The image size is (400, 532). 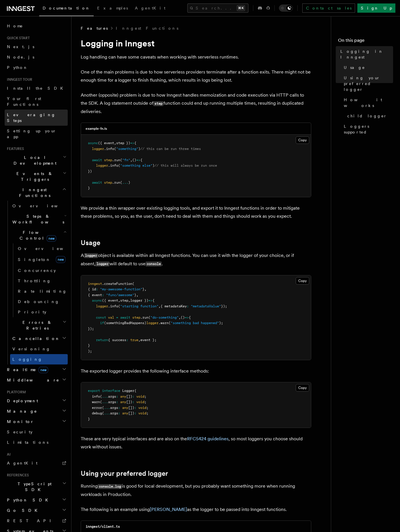 I want to click on span: Logger, so click(x=128, y=391).